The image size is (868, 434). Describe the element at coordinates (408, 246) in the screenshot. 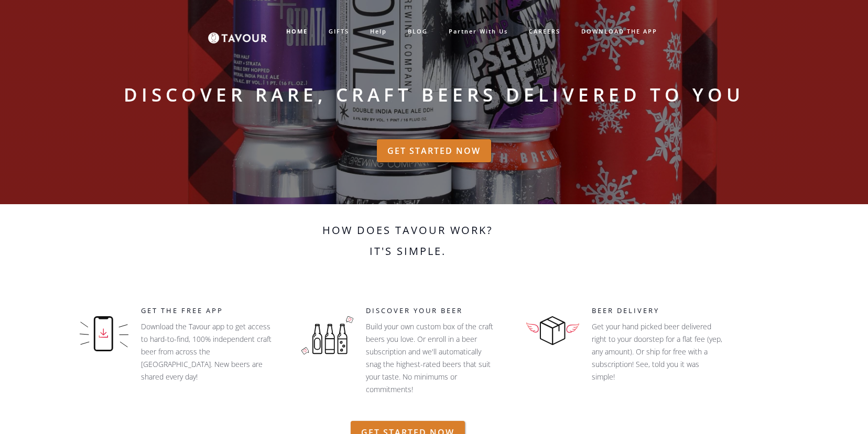

I see `h2: How does Tavour work? It's simple.` at that location.